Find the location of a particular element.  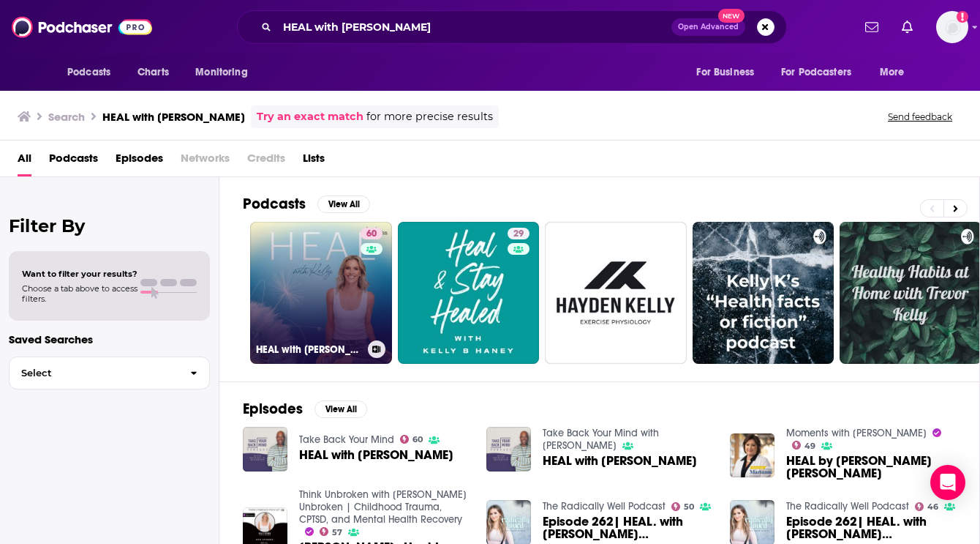

img: Podchaser - Follow, Share and Rate Podcasts is located at coordinates (82, 27).